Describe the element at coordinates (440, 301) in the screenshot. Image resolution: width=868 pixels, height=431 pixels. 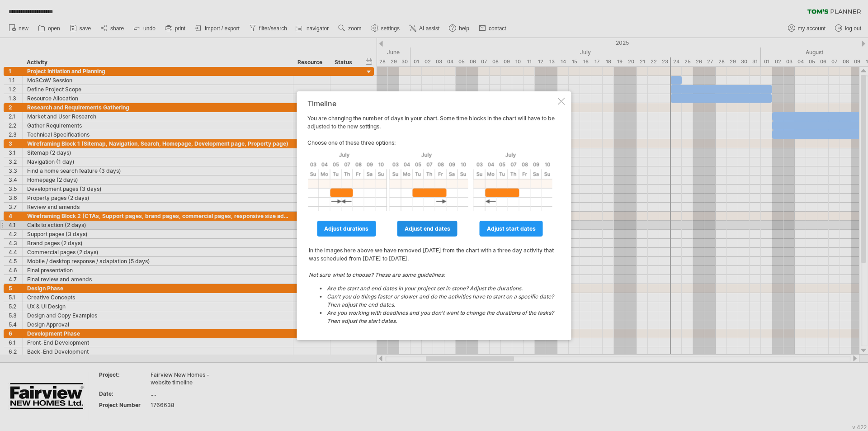
I see `li: Can't you do things faster or slower and do the activities have to start on a specific date? Then...` at that location.